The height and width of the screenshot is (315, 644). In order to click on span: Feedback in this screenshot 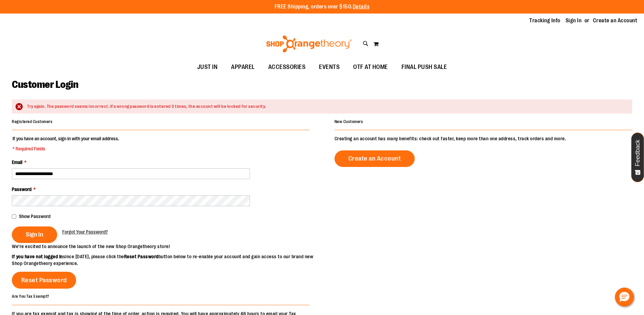, I will do `click(638, 153)`.